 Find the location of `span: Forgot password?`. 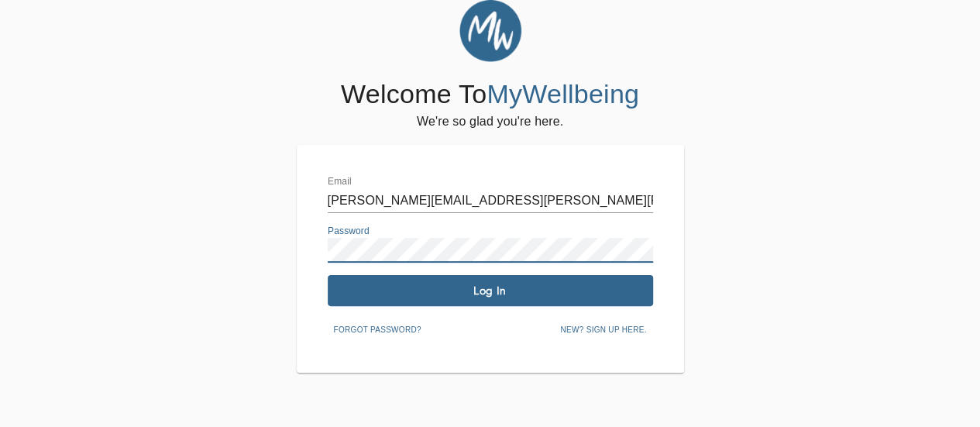

span: Forgot password? is located at coordinates (377, 329).